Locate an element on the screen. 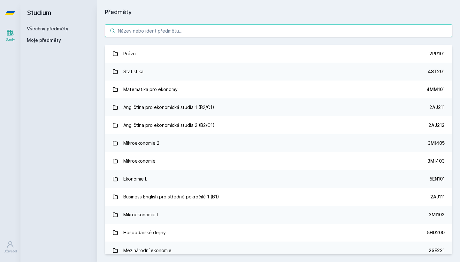 This screenshot has height=262, width=460. a: Mikroekonomie 3MI403 is located at coordinates (279, 161).